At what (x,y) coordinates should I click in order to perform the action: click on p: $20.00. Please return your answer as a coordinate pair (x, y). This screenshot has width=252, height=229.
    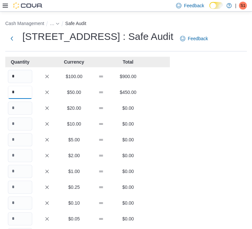
    Looking at the image, I should click on (74, 108).